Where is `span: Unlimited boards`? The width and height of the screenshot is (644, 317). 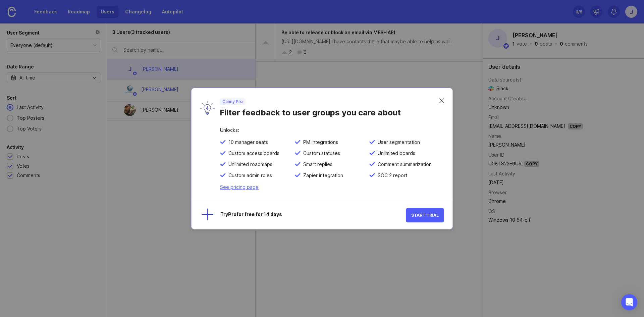
span: Unlimited boards is located at coordinates (395, 154).